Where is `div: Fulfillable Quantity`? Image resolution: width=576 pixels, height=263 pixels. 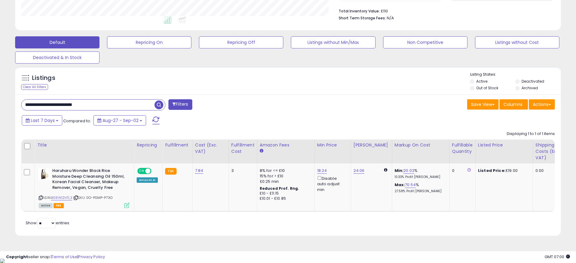 div: Fulfillable Quantity is located at coordinates (462, 148).